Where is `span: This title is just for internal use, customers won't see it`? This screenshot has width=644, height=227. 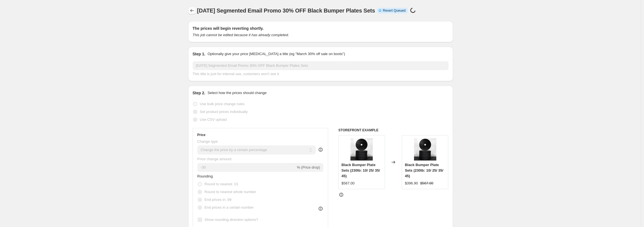 span: This title is just for internal use, customers won't see it is located at coordinates (236, 74).